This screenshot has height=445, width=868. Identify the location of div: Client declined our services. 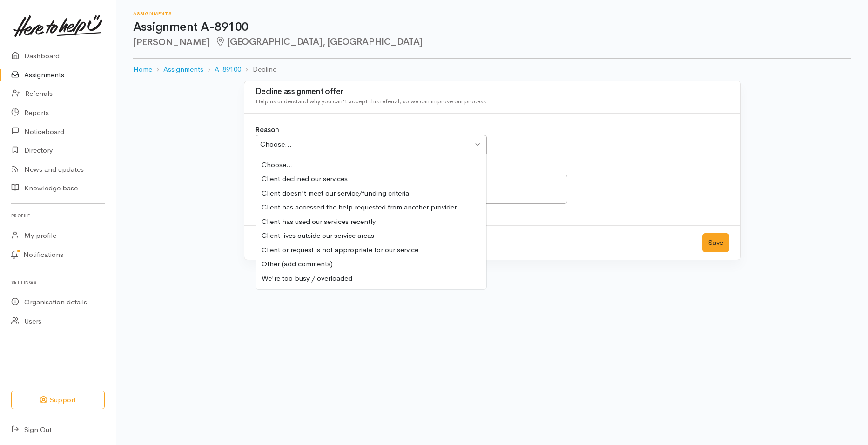
(371, 179).